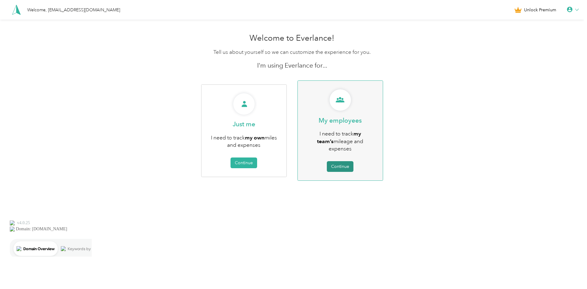 The width and height of the screenshot is (587, 289). Describe the element at coordinates (340, 141) in the screenshot. I see `span: I need to track mileage and expenses` at that location.